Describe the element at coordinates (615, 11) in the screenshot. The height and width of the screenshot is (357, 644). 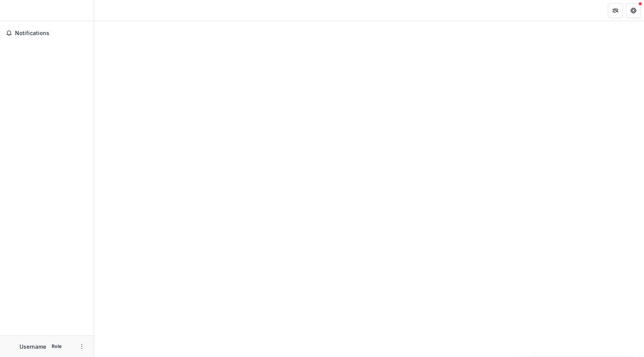
I see `button: Partners` at that location.